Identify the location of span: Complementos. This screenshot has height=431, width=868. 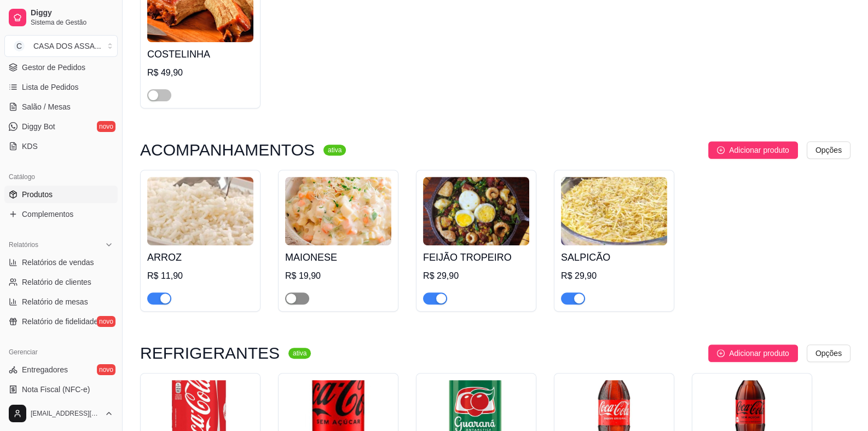
(48, 214).